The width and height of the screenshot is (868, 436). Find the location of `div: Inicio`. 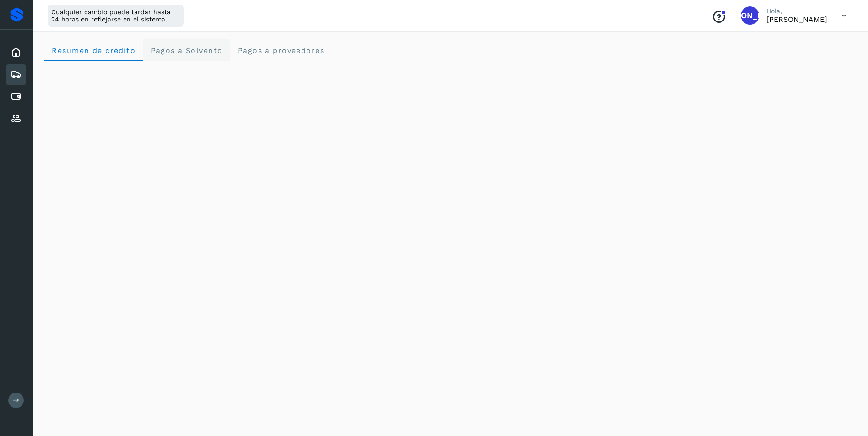

div: Inicio is located at coordinates (16, 52).